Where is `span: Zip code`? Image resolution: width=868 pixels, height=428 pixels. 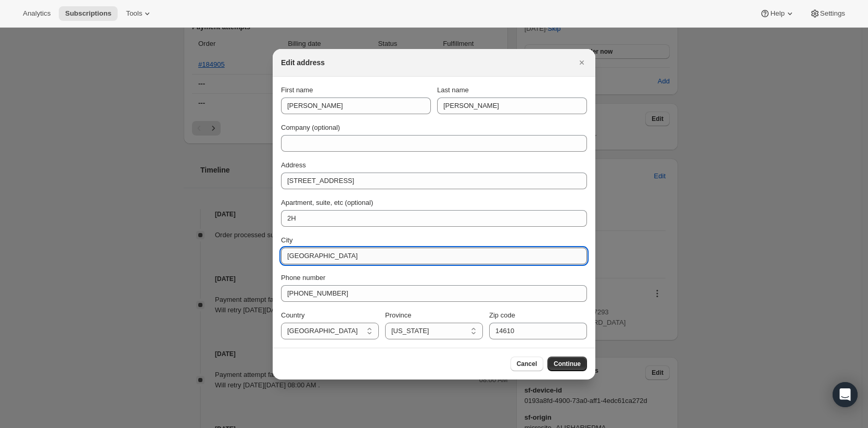 span: Zip code is located at coordinates (503, 315).